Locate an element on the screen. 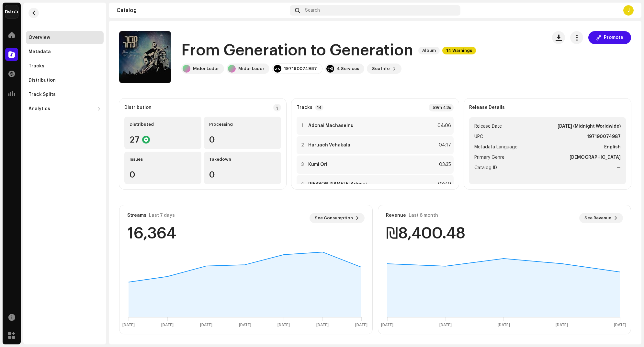 Image resolution: width=644 pixels, height=347 pixels. div: 03:49 is located at coordinates (444, 184).